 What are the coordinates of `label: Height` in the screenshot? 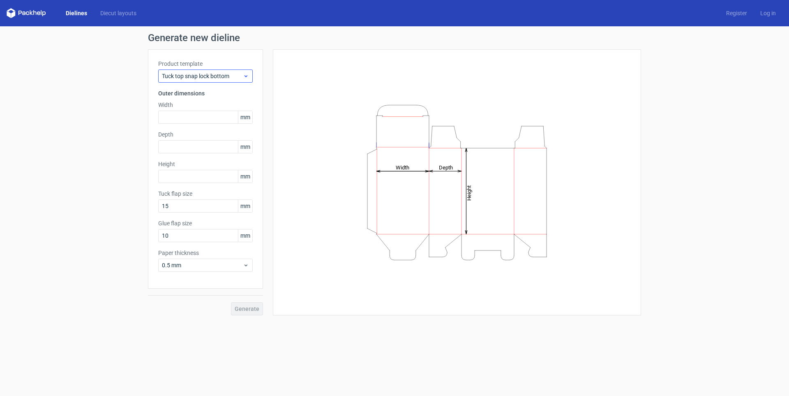 It's located at (205, 164).